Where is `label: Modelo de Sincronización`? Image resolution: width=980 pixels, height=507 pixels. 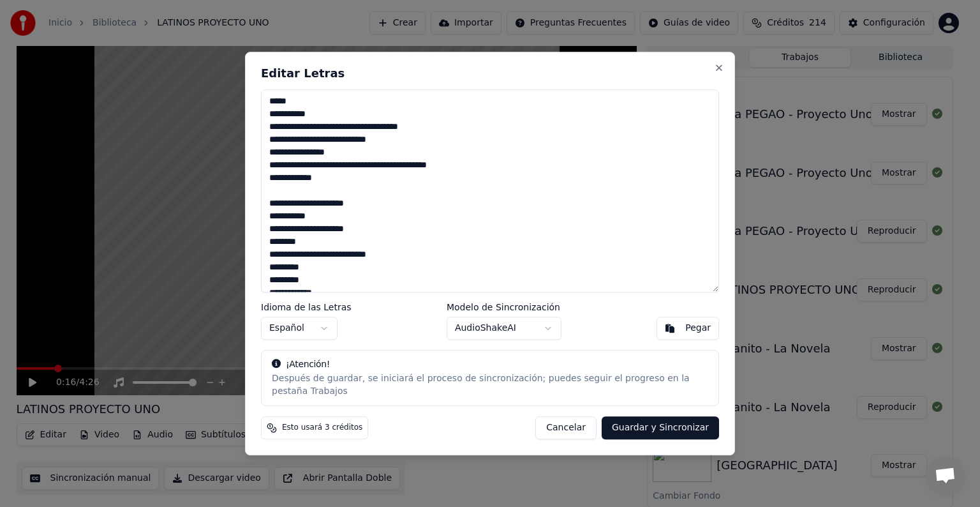
label: Modelo de Sincronización is located at coordinates (504, 306).